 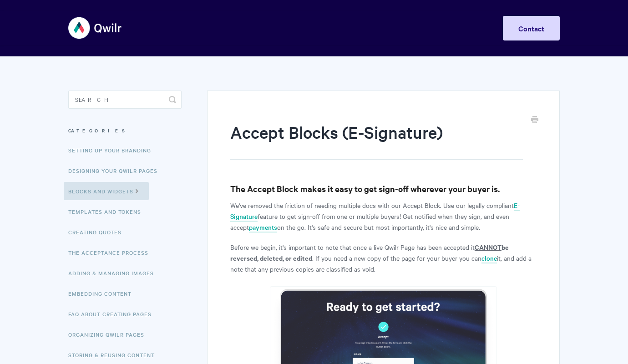 I want to click on a: Contact, so click(x=531, y=28).